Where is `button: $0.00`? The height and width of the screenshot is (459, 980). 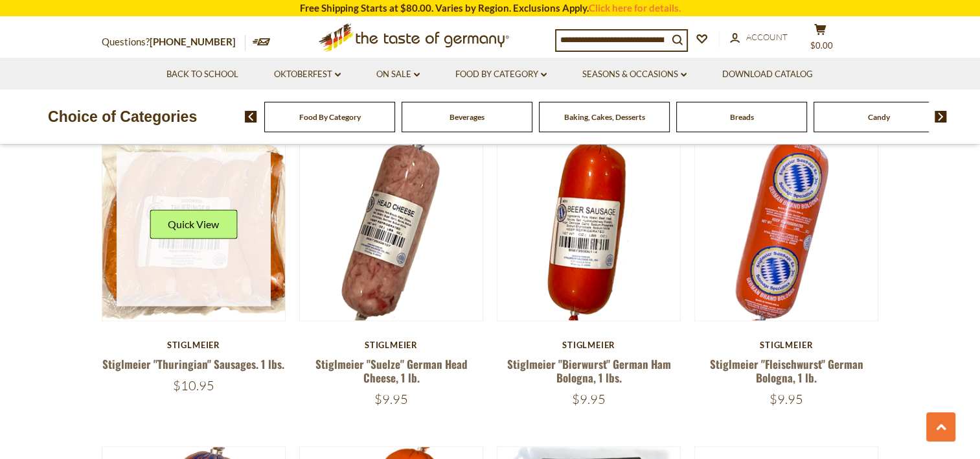 button: $0.00 is located at coordinates (821, 40).